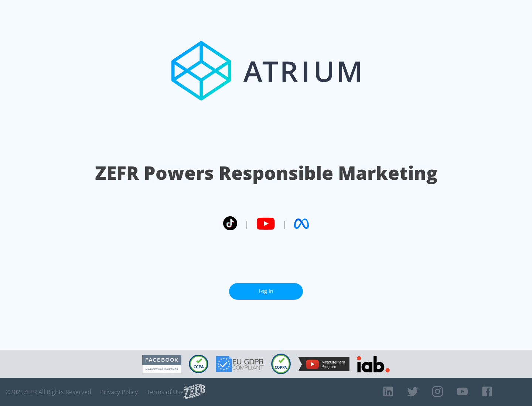 This screenshot has width=532, height=406. What do you see at coordinates (281, 364) in the screenshot?
I see `img: COPPA Compliant` at bounding box center [281, 364].